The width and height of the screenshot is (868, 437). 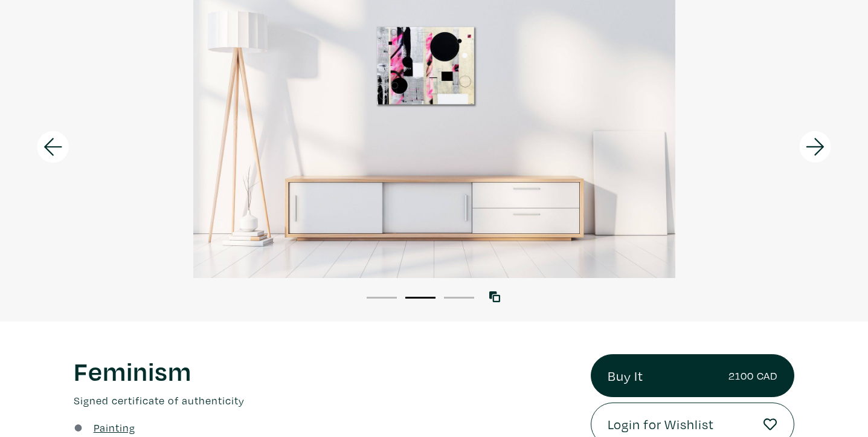 I want to click on a: Painting, so click(x=114, y=427).